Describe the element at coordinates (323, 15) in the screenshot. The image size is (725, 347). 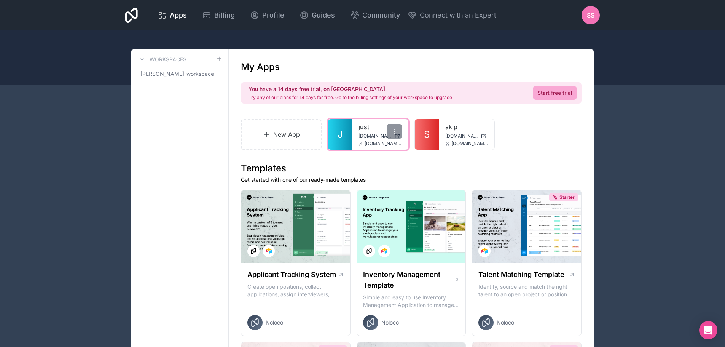
I see `span: Guides` at that location.